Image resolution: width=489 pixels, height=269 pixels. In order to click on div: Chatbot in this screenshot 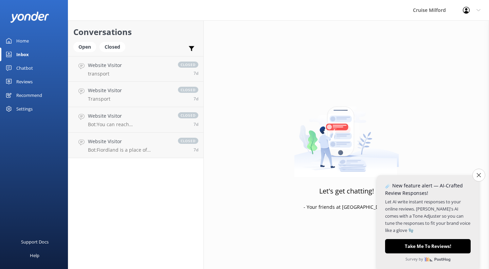, I will do `click(24, 68)`.